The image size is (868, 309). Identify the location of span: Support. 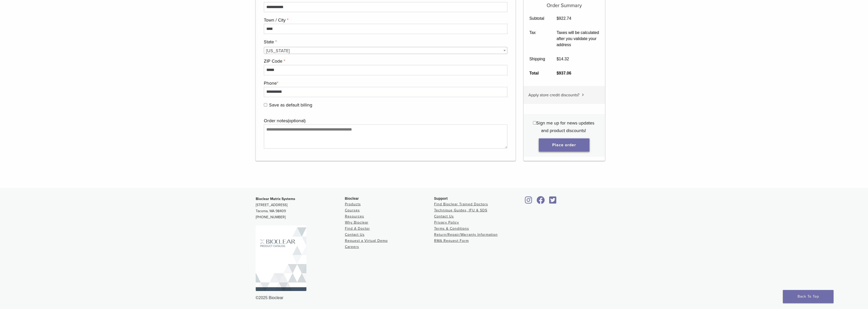
(441, 199).